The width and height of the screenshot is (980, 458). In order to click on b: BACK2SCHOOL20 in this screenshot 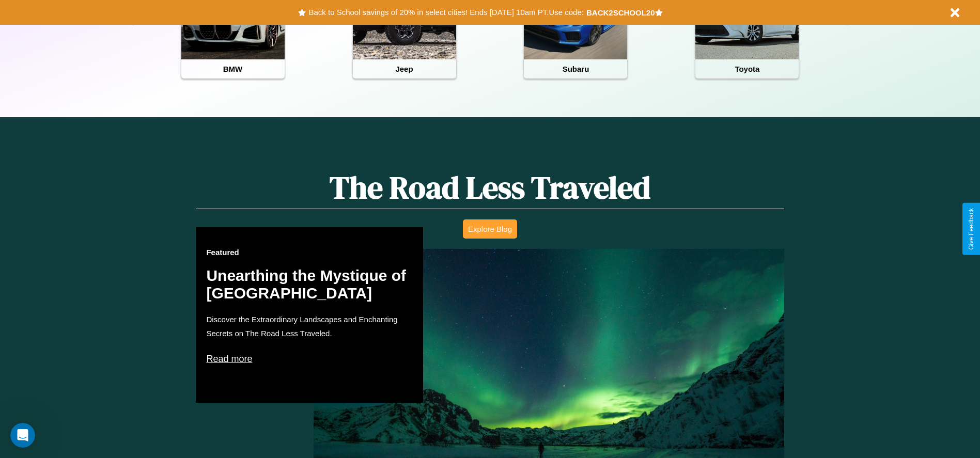, I will do `click(620, 13)`.